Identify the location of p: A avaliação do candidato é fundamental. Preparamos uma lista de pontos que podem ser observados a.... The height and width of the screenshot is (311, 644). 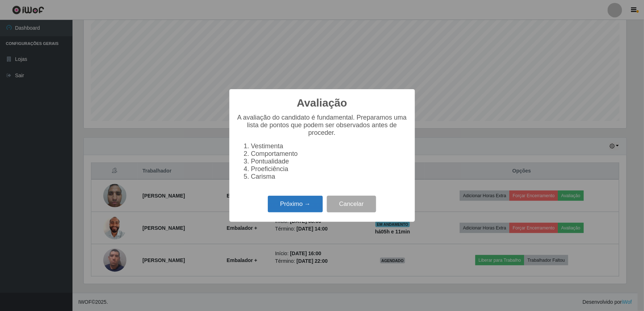
(322, 125).